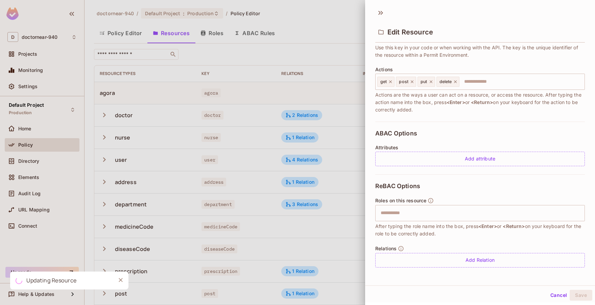 The image size is (595, 305). I want to click on span: put, so click(423, 82).